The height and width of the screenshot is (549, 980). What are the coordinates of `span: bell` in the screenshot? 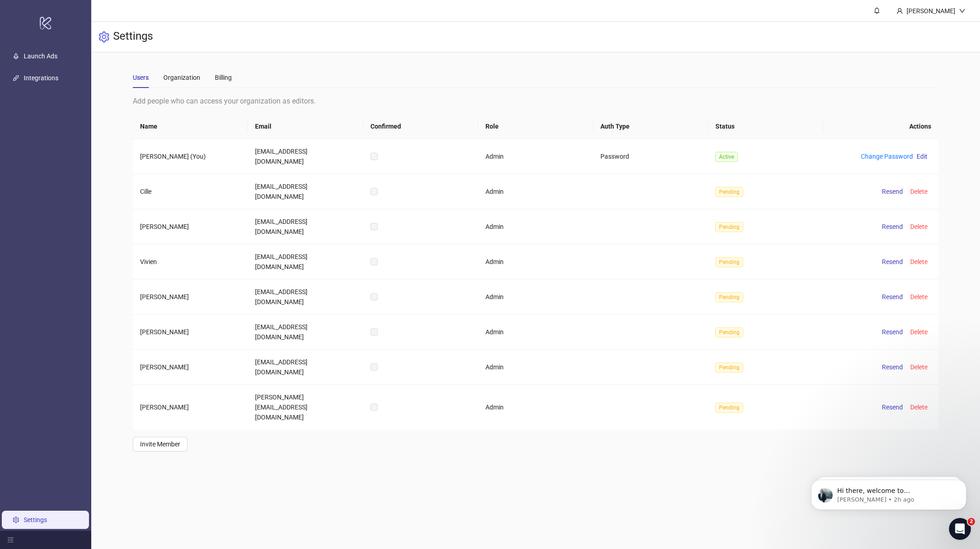 It's located at (877, 11).